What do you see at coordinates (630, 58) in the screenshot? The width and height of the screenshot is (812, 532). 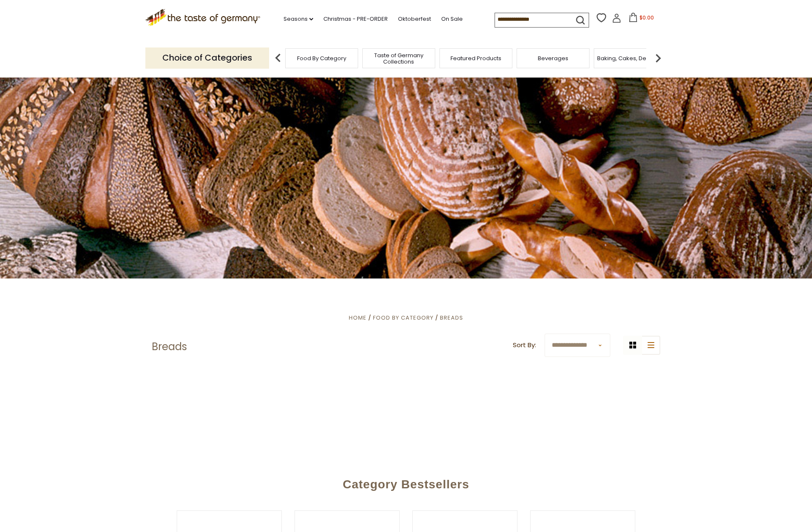 I see `a: Baking, Cakes, Desserts` at bounding box center [630, 58].